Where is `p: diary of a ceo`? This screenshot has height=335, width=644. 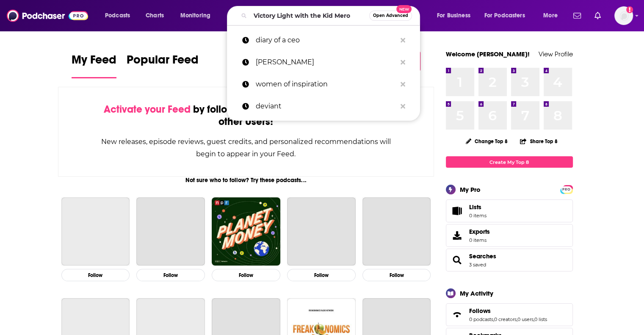 p: diary of a ceo is located at coordinates (326, 40).